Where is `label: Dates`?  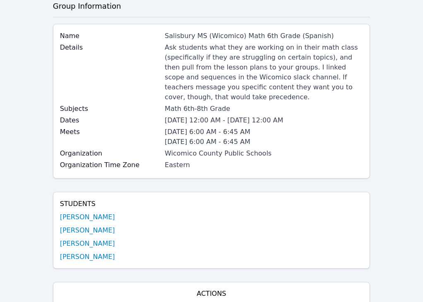
label: Dates is located at coordinates (110, 120).